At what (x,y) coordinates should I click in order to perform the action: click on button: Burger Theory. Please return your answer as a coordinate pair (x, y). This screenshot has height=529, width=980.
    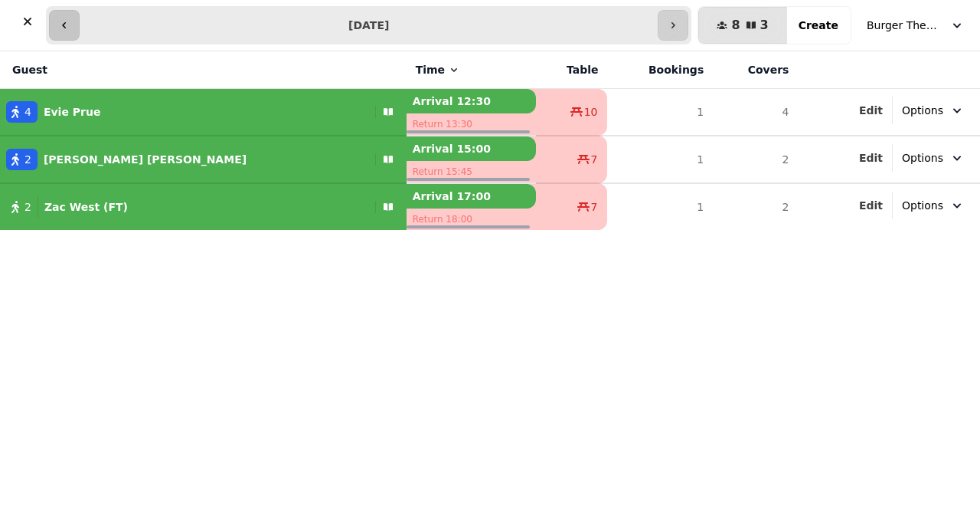
    Looking at the image, I should click on (916, 26).